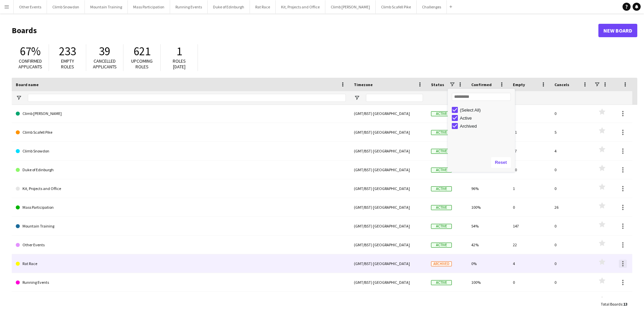  What do you see at coordinates (149, 7) in the screenshot?
I see `button: Mass Participation` at bounding box center [149, 7].